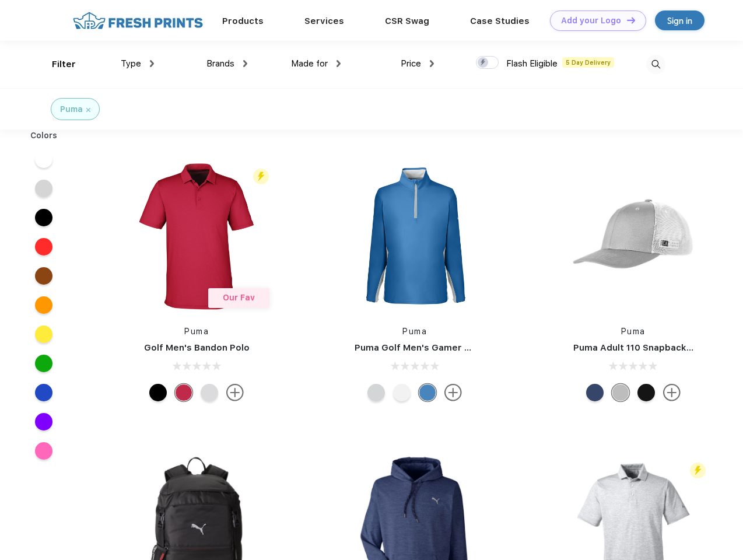  I want to click on a: Puma Golf Men's Gamer Golf Quarter-Zip, so click(446, 348).